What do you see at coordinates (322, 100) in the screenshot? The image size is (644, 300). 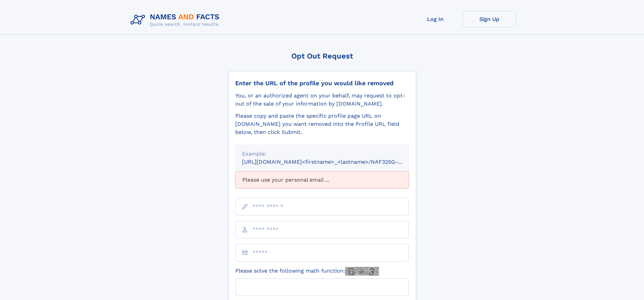 I see `div: You, or an authorized agent on your behalf, may request to opt-out of the sale of your informatio...` at bounding box center [322, 100].